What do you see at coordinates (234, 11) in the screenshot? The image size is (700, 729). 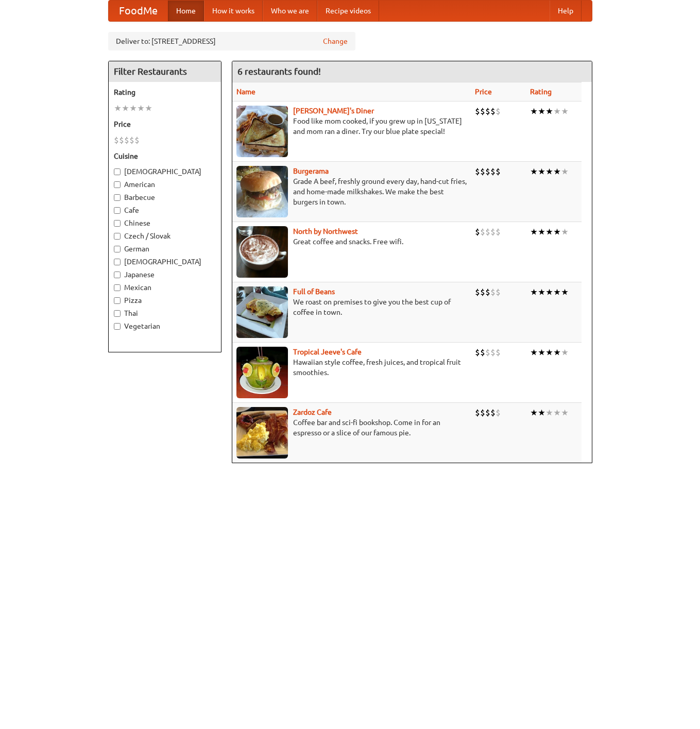 I see `a: How it works` at bounding box center [234, 11].